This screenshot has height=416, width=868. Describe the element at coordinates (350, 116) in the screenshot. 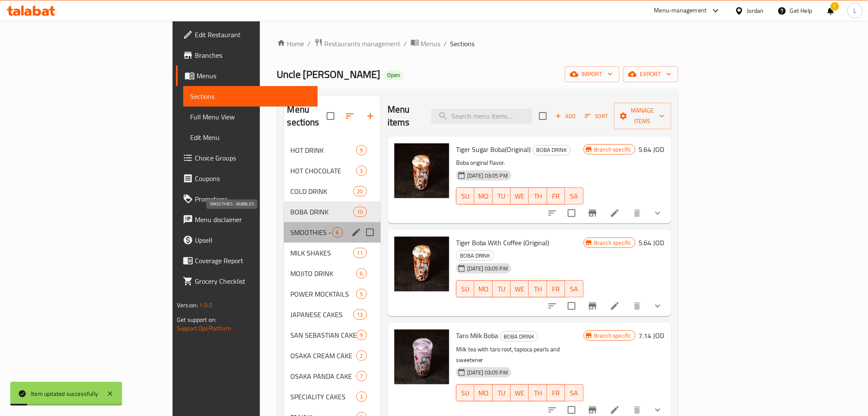

I see `span: Sort sections` at that location.